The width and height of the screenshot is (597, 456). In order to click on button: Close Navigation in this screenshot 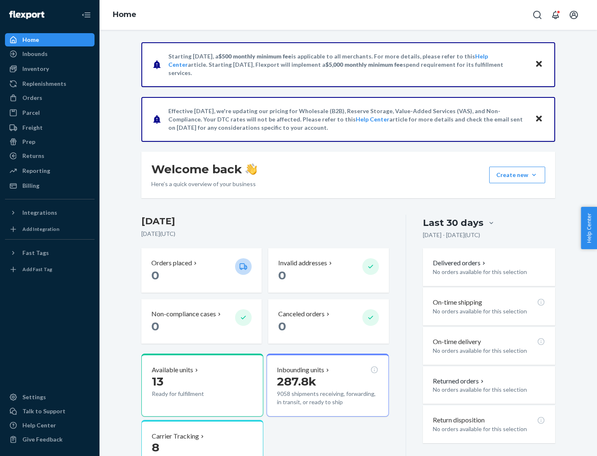, I will do `click(86, 15)`.